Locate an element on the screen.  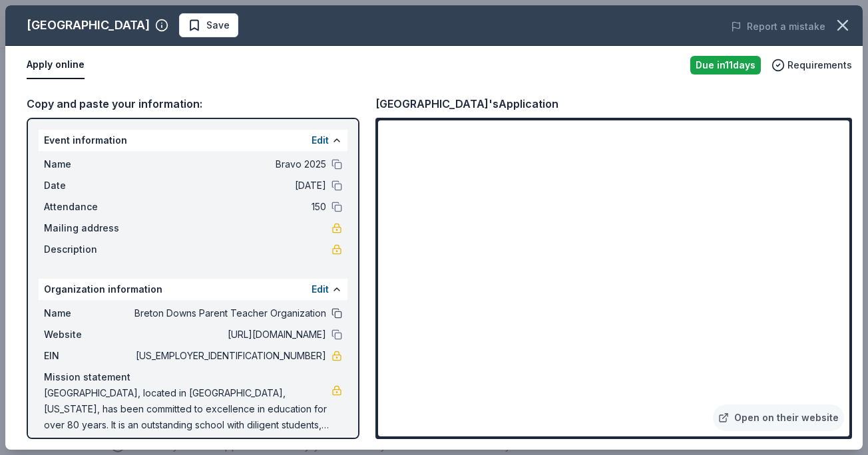
span: Website is located at coordinates (89, 335).